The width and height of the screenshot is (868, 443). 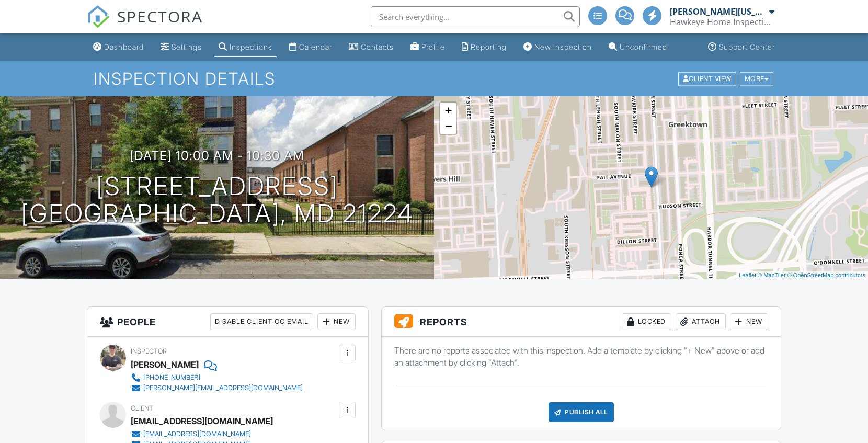 What do you see at coordinates (245, 47) in the screenshot?
I see `a: Inspections` at bounding box center [245, 47].